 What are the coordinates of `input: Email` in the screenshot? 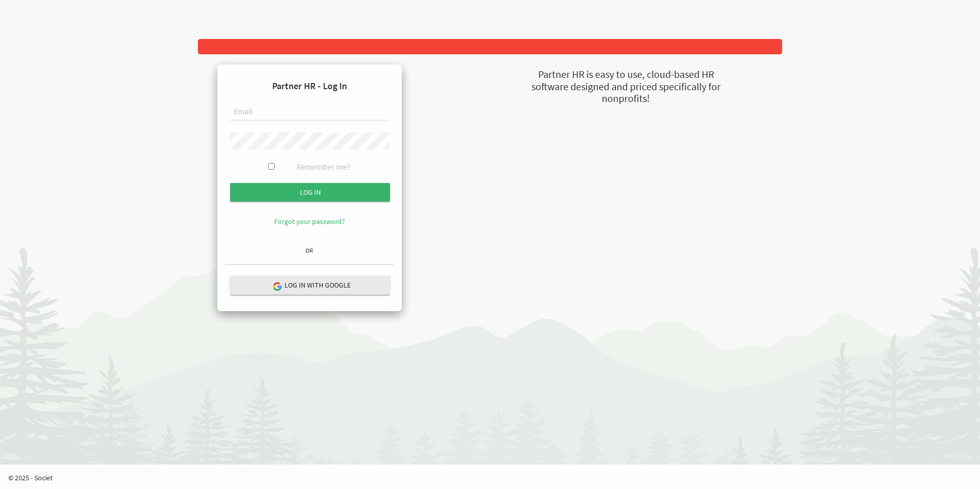 It's located at (310, 112).